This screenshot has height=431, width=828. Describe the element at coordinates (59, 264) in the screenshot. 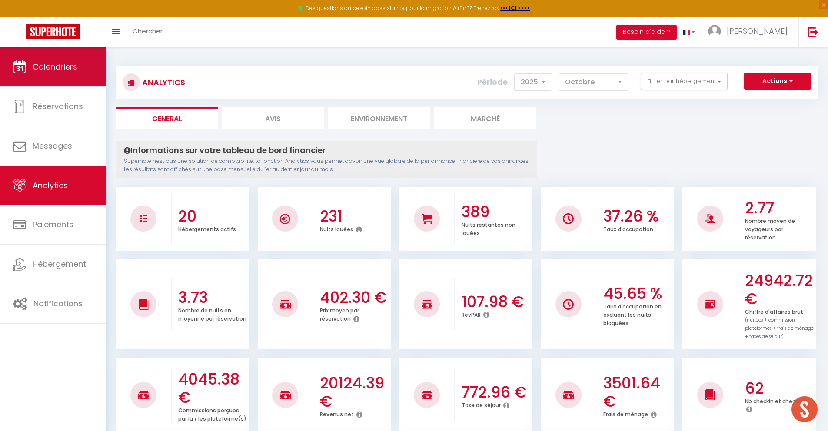

I see `span: Hébergement` at that location.